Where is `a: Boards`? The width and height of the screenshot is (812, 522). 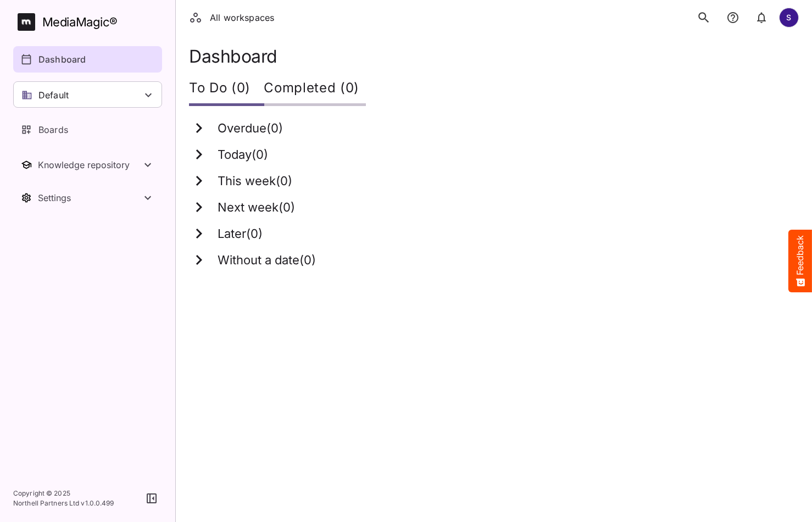 a: Boards is located at coordinates (87, 130).